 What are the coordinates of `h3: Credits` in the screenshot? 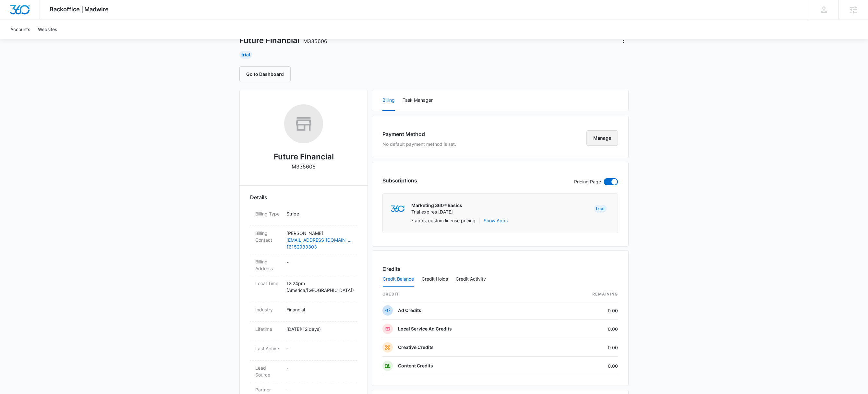 It's located at (392, 269).